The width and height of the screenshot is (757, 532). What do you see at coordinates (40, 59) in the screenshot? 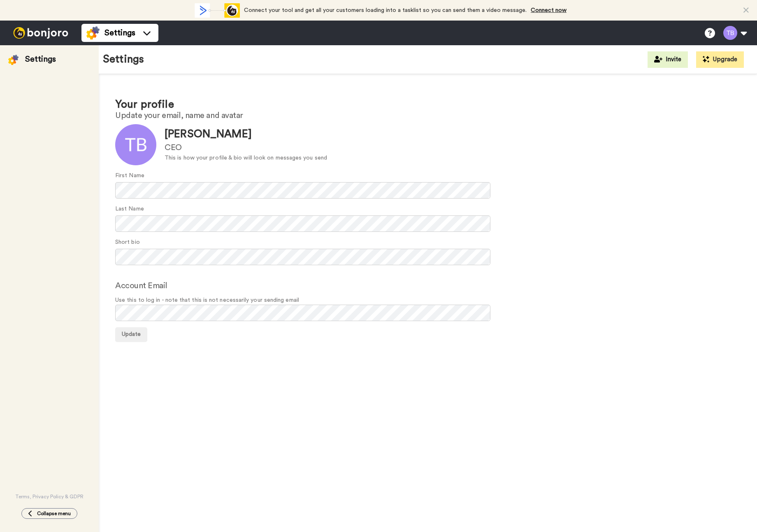
I see `div: Settings` at bounding box center [40, 59].